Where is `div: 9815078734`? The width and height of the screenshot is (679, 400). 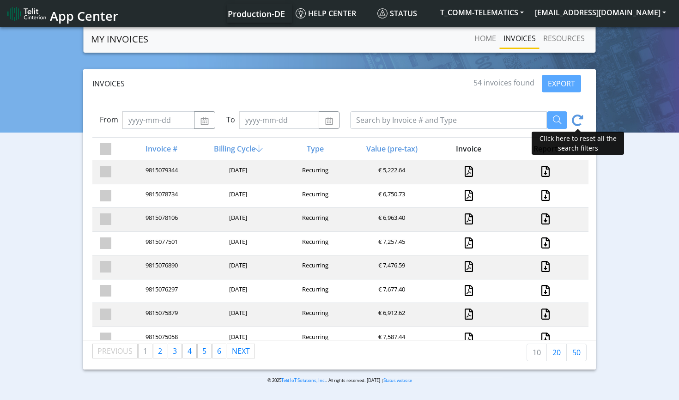 div: 9815078734 is located at coordinates (161, 196).